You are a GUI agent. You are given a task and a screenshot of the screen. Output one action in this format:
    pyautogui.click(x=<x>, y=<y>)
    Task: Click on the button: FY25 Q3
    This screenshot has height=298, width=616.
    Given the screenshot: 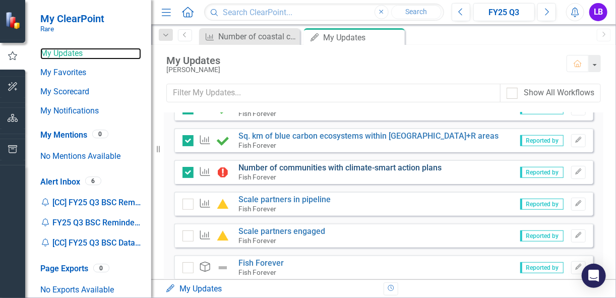 What is the action you would take?
    pyautogui.click(x=504, y=12)
    